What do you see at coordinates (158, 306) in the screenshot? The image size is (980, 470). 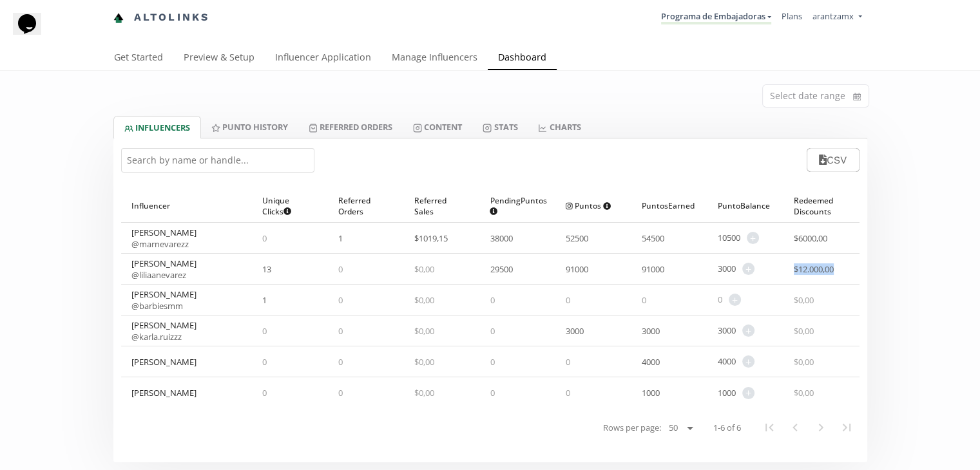 I see `a: @barbiesmm` at bounding box center [158, 306].